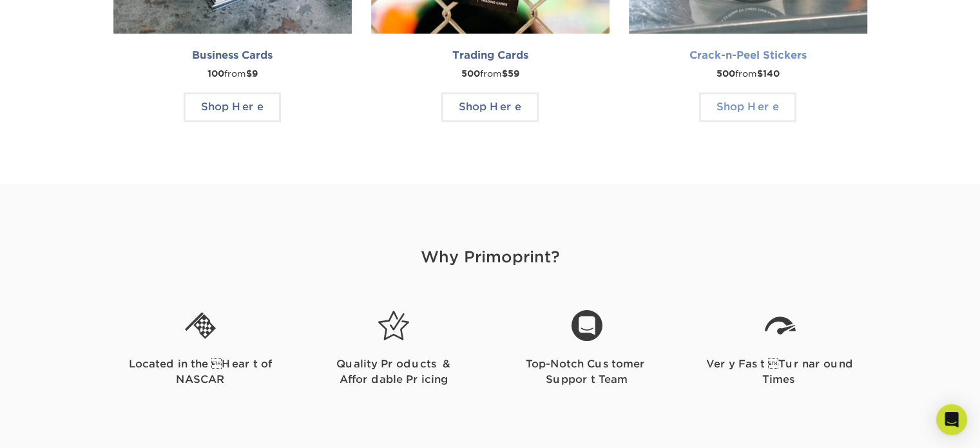  What do you see at coordinates (201, 349) in the screenshot?
I see `div: Located in the Heart of NASCAR` at bounding box center [201, 349].